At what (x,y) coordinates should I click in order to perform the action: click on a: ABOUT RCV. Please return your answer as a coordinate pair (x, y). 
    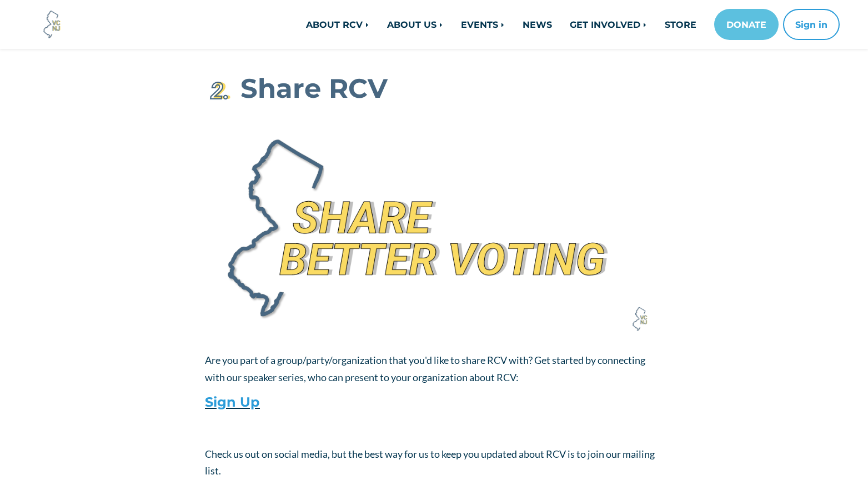
    Looking at the image, I should click on (337, 24).